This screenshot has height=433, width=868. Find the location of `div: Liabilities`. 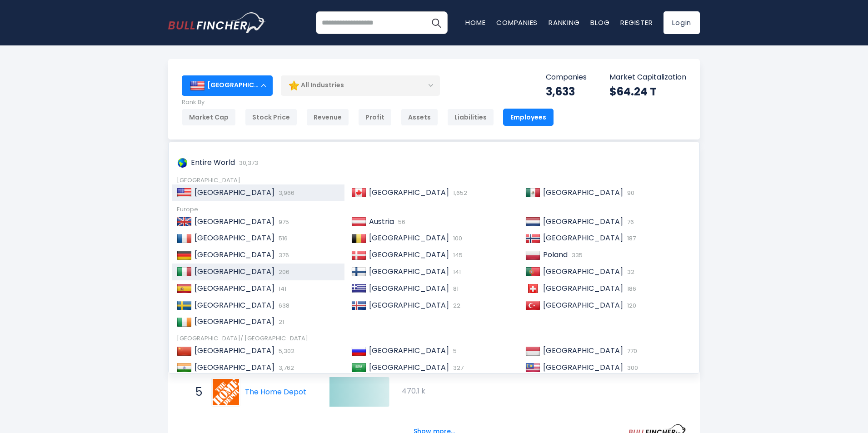

div: Liabilities is located at coordinates (470, 117).